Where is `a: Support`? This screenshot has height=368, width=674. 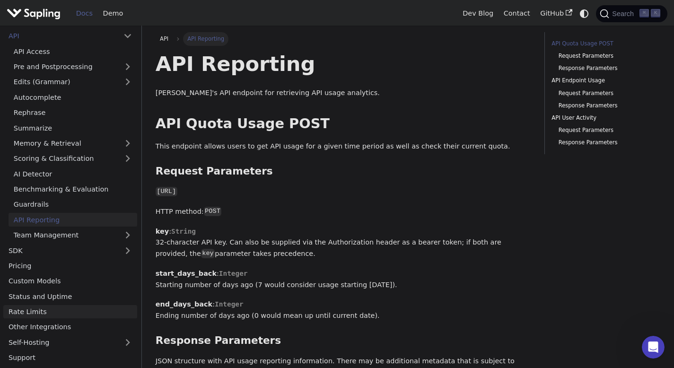 a: Support is located at coordinates (70, 358).